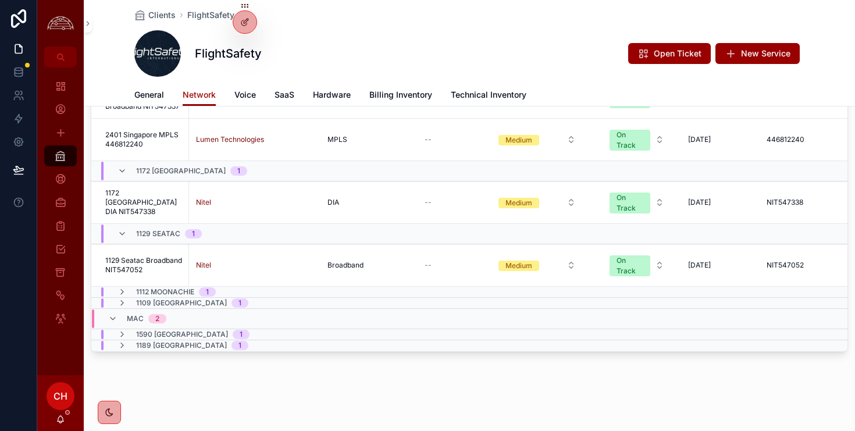  Describe the element at coordinates (144, 140) in the screenshot. I see `span: 2401 Singapore MPLS 446812240` at that location.